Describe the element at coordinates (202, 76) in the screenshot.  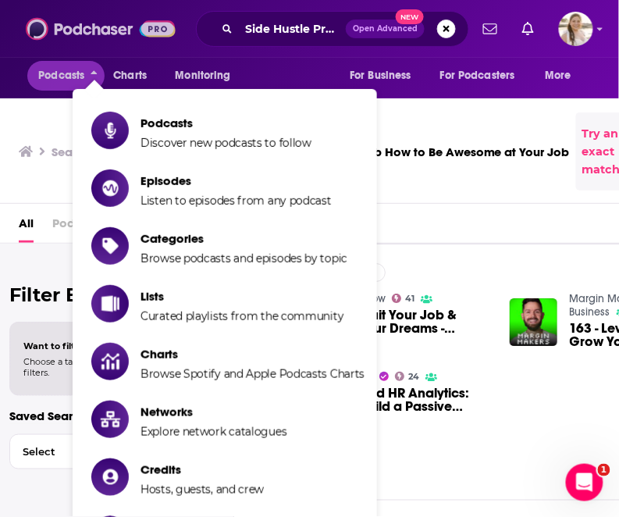
I see `span: Monitoring` at that location.